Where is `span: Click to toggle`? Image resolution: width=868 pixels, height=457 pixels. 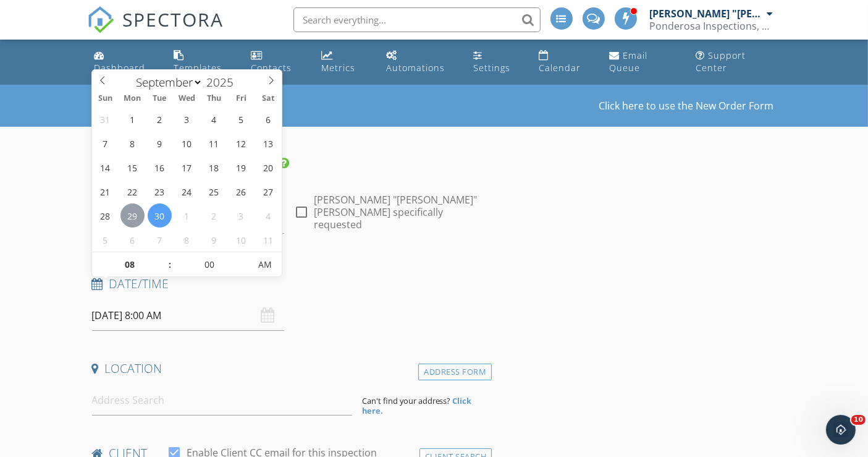 span: Click to toggle is located at coordinates (264, 264).